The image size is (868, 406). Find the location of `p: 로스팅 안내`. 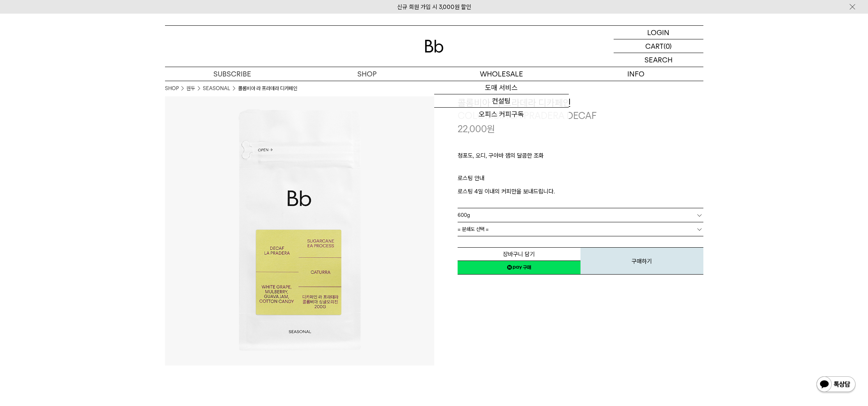

p: 로스팅 안내 is located at coordinates (580, 180).